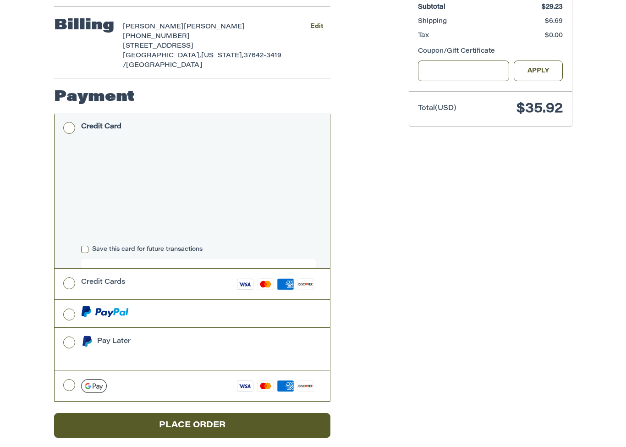  I want to click on span: Total (USD), so click(437, 108).